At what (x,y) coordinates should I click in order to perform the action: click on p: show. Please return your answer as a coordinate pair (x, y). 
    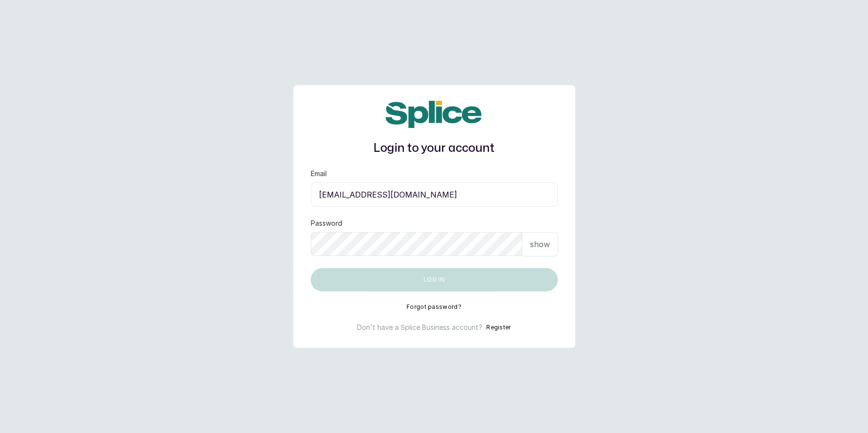
    Looking at the image, I should click on (540, 244).